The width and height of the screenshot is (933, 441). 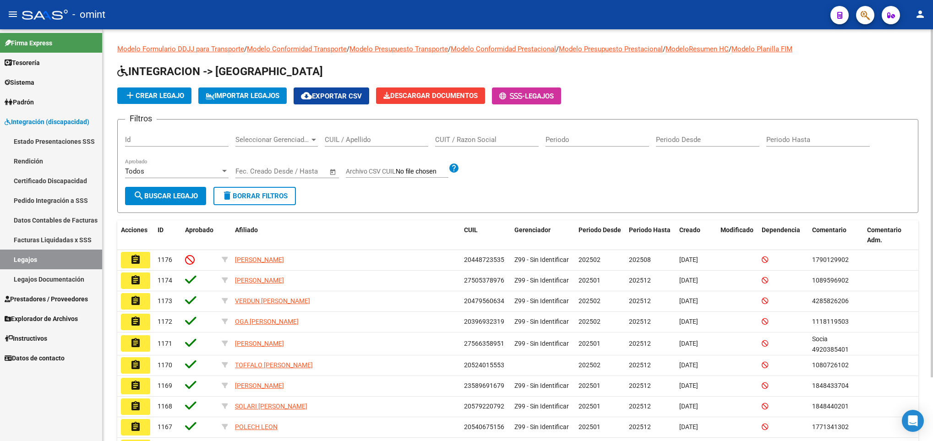 I want to click on button: Buscar Legajo, so click(x=165, y=196).